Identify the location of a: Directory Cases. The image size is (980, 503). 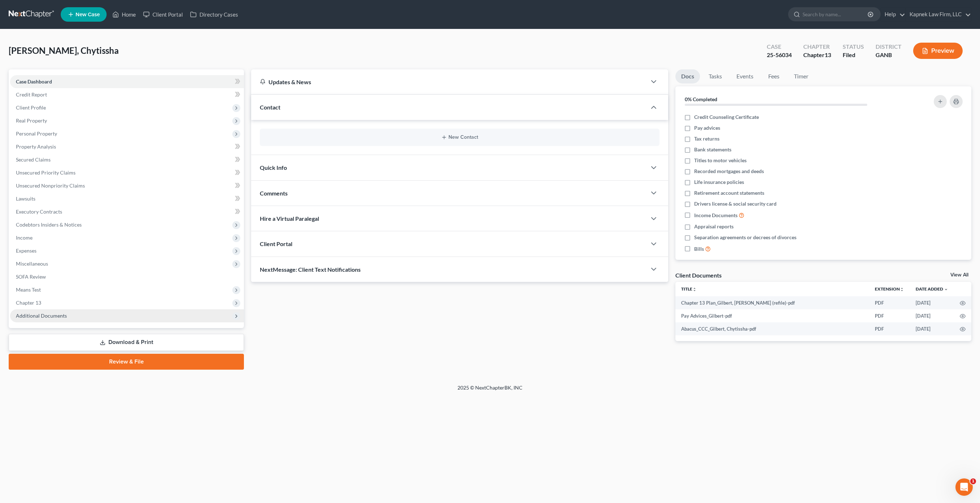
(214, 14).